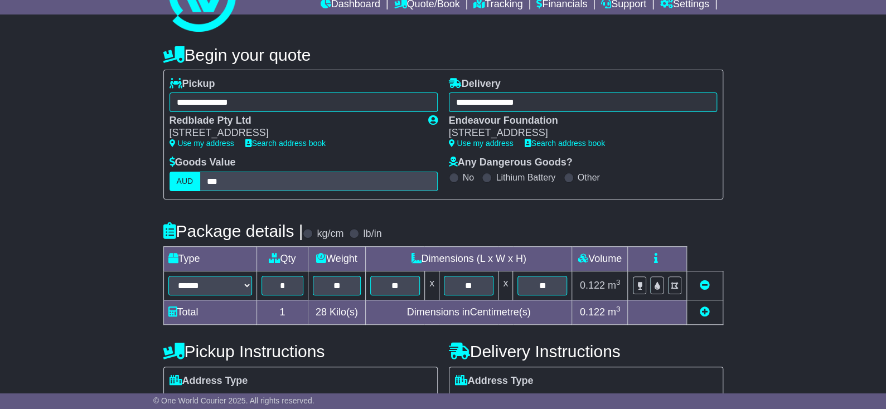 This screenshot has height=409, width=886. What do you see at coordinates (443, 55) in the screenshot?
I see `h4: Begin your quote` at bounding box center [443, 55].